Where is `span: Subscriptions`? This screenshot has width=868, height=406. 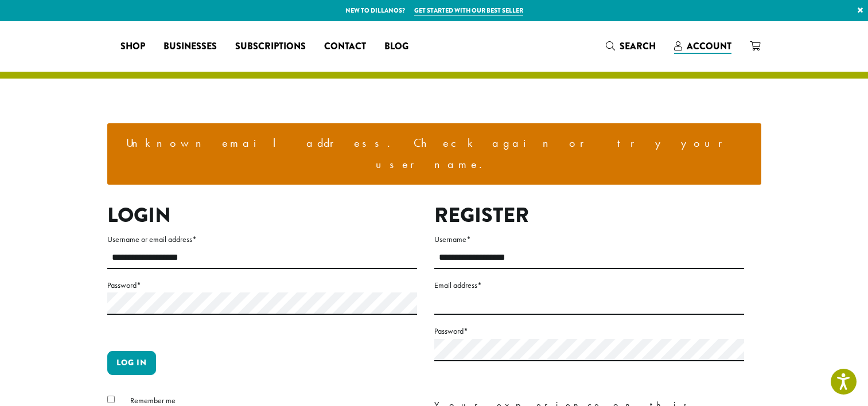 span: Subscriptions is located at coordinates (270, 47).